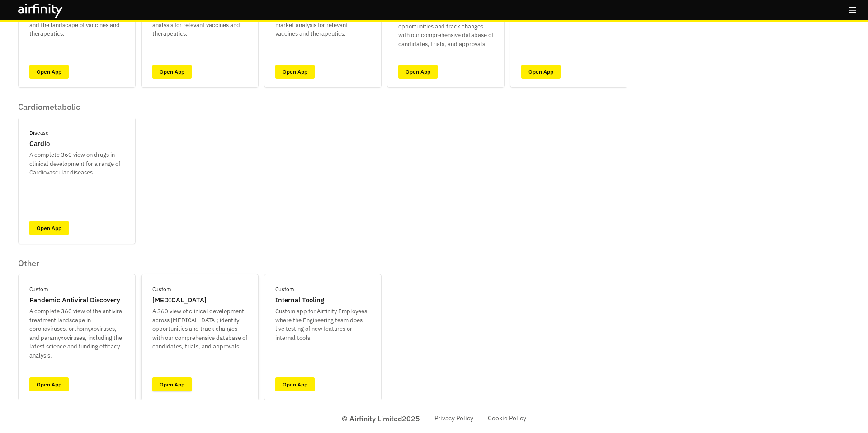 The image size is (868, 433). Describe the element at coordinates (39, 133) in the screenshot. I see `p: Disease` at that location.